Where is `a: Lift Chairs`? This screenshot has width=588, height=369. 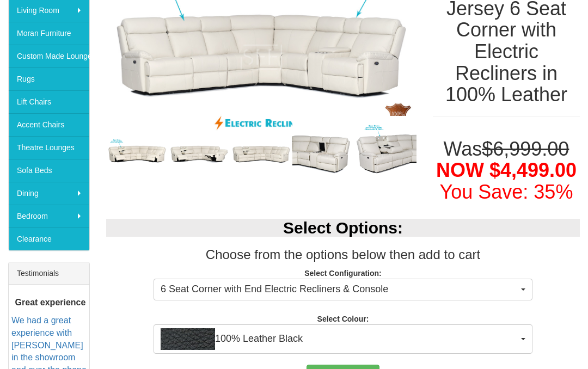
a: Lift Chairs is located at coordinates (49, 102).